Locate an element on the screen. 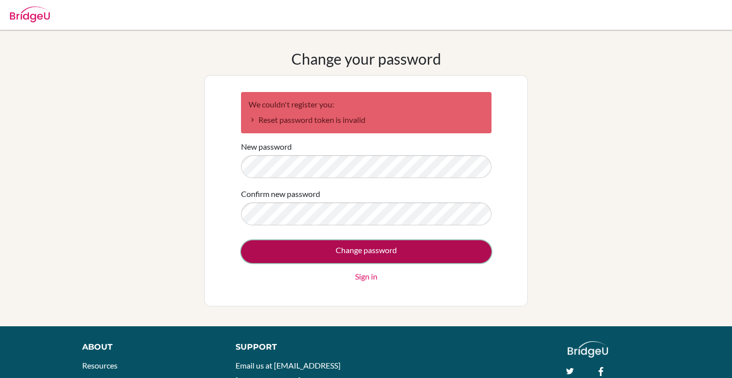 The width and height of the screenshot is (732, 378). h2: We couldn't register you: is located at coordinates (366, 104).